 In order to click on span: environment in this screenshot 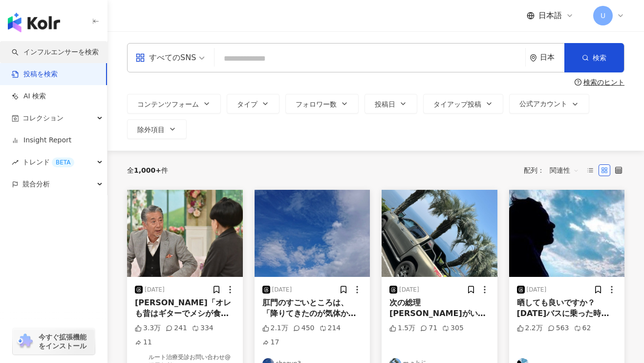, I will do `click(534, 58)`.